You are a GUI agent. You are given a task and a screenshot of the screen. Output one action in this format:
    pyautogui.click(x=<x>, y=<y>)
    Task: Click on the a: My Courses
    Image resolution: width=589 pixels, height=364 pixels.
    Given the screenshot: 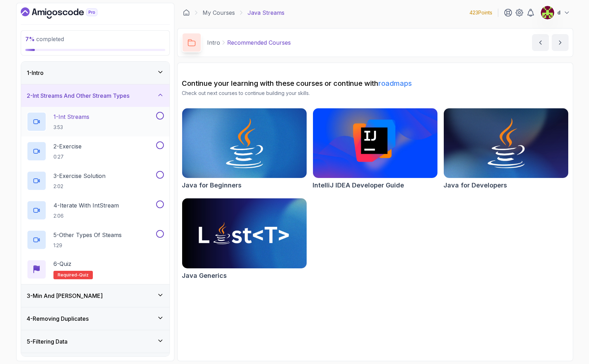 What is the action you would take?
    pyautogui.click(x=219, y=12)
    